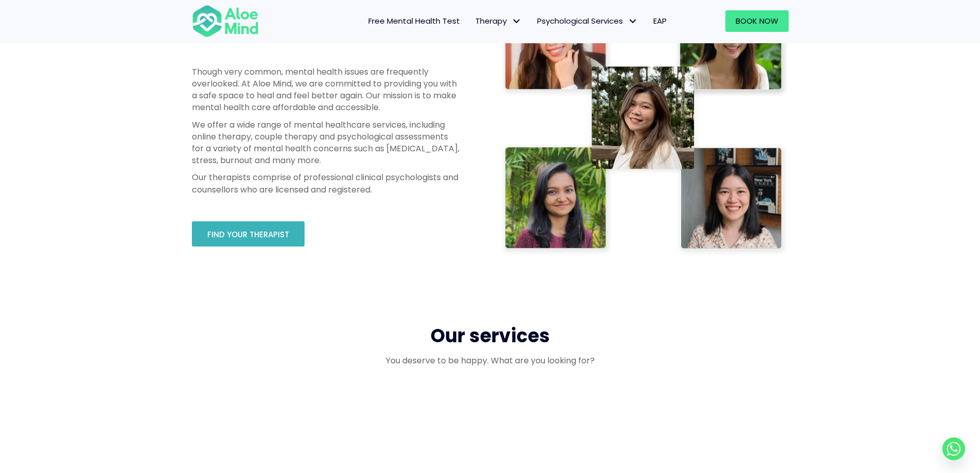 This screenshot has height=473, width=980. Describe the element at coordinates (326, 143) in the screenshot. I see `p: We offer a wide range of mental healthcare services, including online therapy, couple therapy and...` at that location.